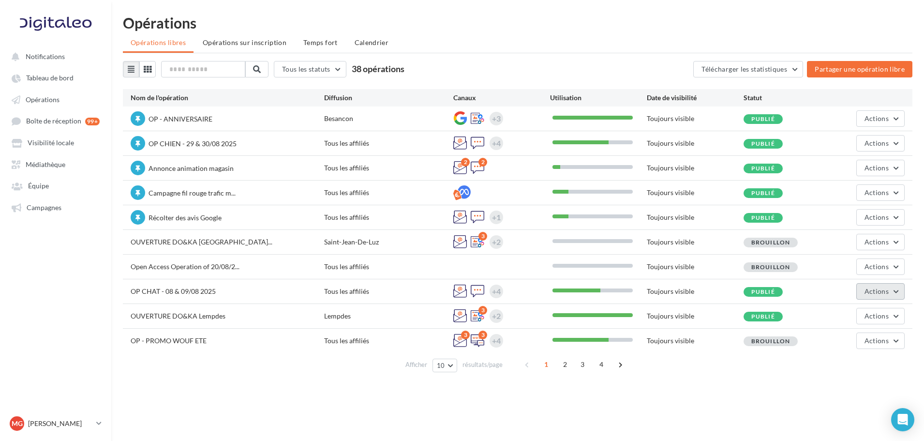 Image resolution: width=924 pixels, height=441 pixels. I want to click on span: Afficher, so click(416, 364).